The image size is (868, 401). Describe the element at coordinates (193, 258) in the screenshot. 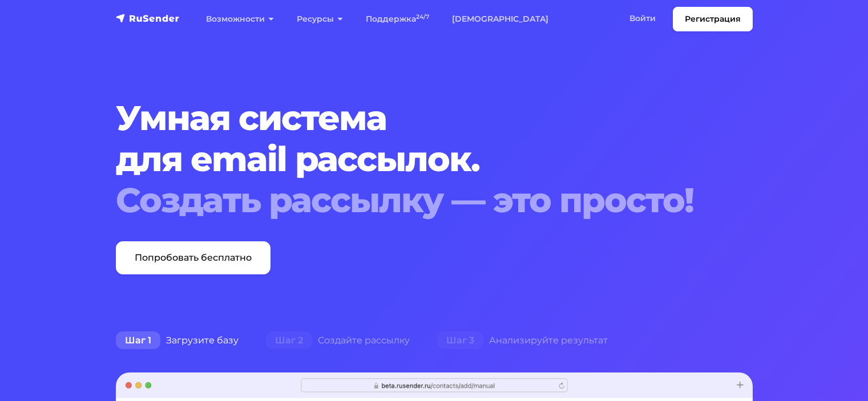

I see `a: Попробовать бесплатно` at that location.